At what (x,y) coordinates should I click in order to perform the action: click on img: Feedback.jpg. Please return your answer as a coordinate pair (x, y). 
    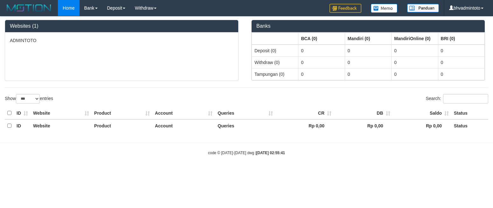
    Looking at the image, I should click on (346, 8).